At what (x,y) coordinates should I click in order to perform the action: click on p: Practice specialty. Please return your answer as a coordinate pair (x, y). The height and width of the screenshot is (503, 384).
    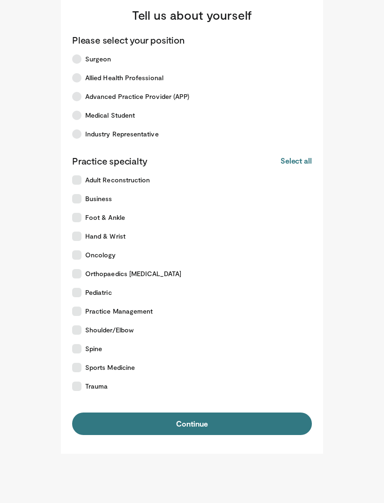
    Looking at the image, I should click on (110, 161).